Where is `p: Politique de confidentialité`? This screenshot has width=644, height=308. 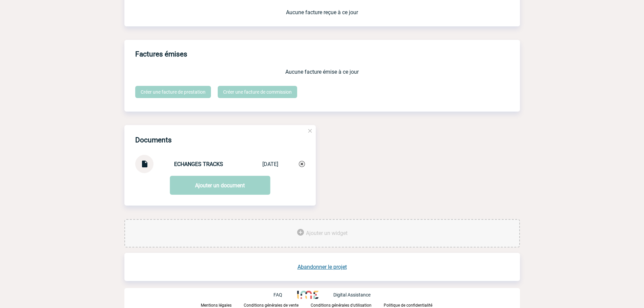
p: Politique de confidentialité is located at coordinates (408, 305).